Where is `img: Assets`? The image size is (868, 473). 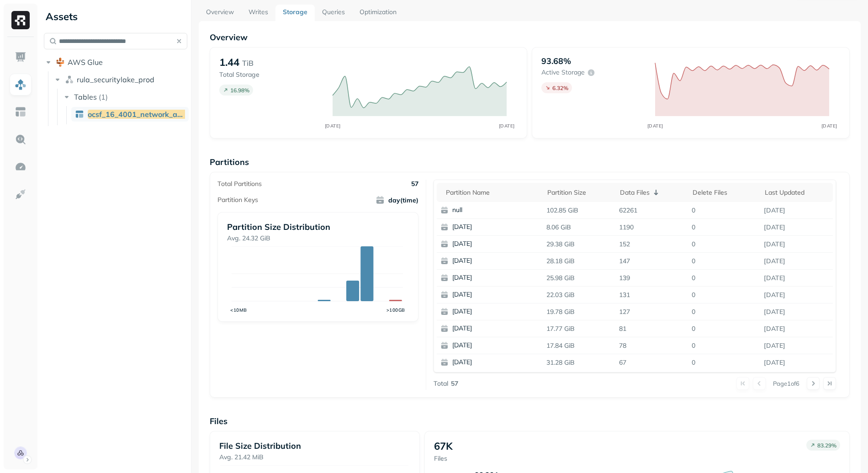
img: Assets is located at coordinates (21, 84).